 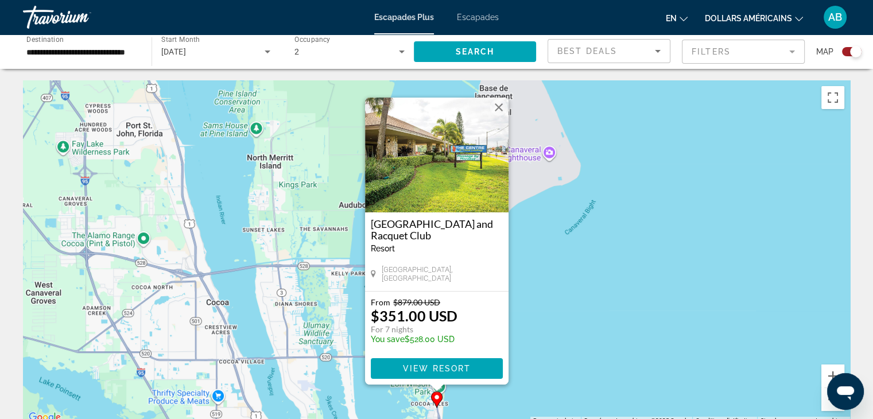 I want to click on button: View Resort, so click(x=437, y=368).